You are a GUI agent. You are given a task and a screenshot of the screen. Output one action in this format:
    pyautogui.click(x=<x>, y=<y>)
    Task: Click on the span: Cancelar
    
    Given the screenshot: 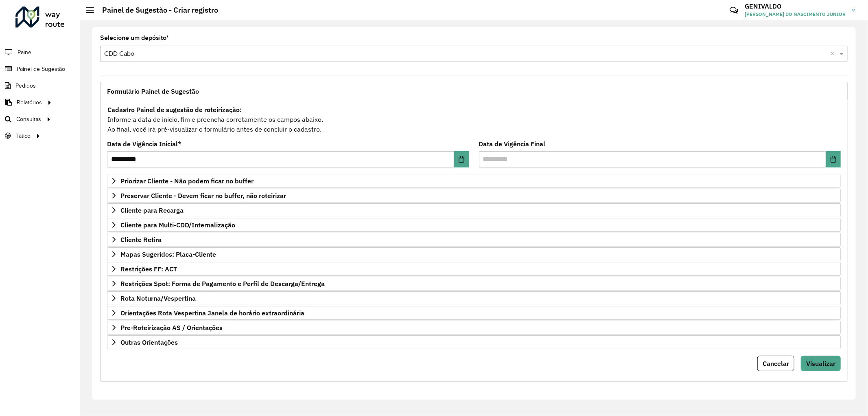 What is the action you would take?
    pyautogui.click(x=775, y=364)
    